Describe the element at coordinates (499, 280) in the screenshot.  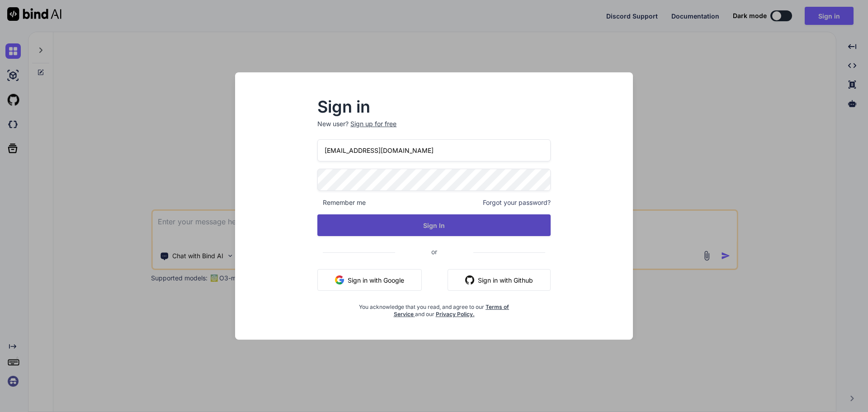
I see `button: Sign in with Github` at that location.